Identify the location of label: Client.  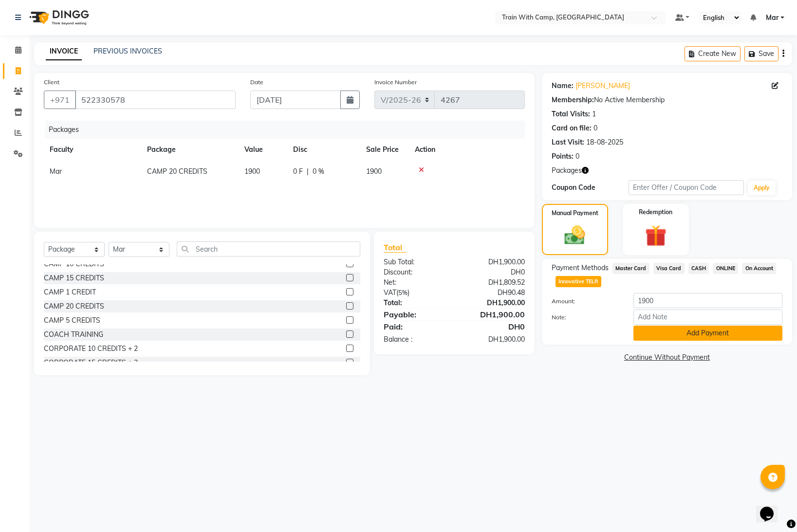
(52, 82).